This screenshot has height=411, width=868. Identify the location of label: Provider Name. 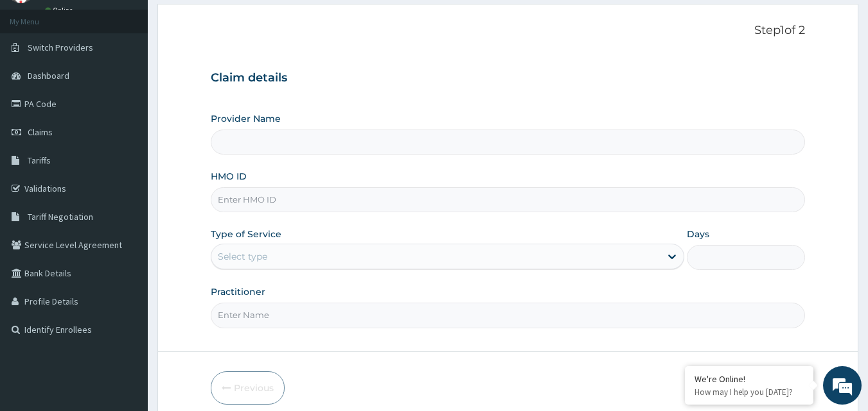
(245, 119).